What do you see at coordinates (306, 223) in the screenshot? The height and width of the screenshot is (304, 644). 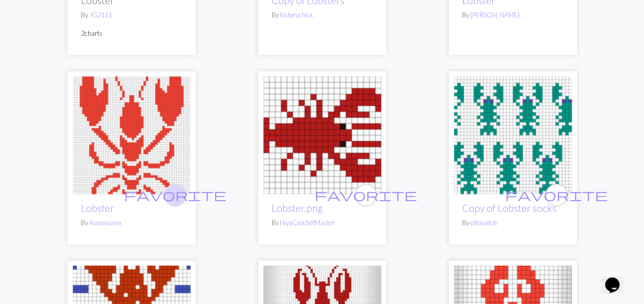 I see `a: HiyaCrochetMaster` at bounding box center [306, 223].